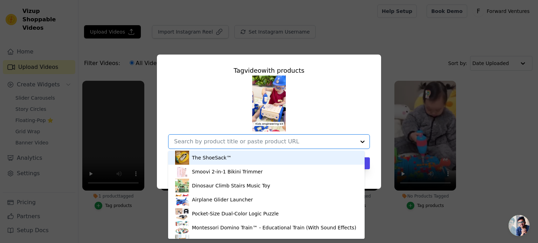  Describe the element at coordinates (235, 214) in the screenshot. I see `div: Pocket-Size Dual-Color Logic Puzzle` at that location.